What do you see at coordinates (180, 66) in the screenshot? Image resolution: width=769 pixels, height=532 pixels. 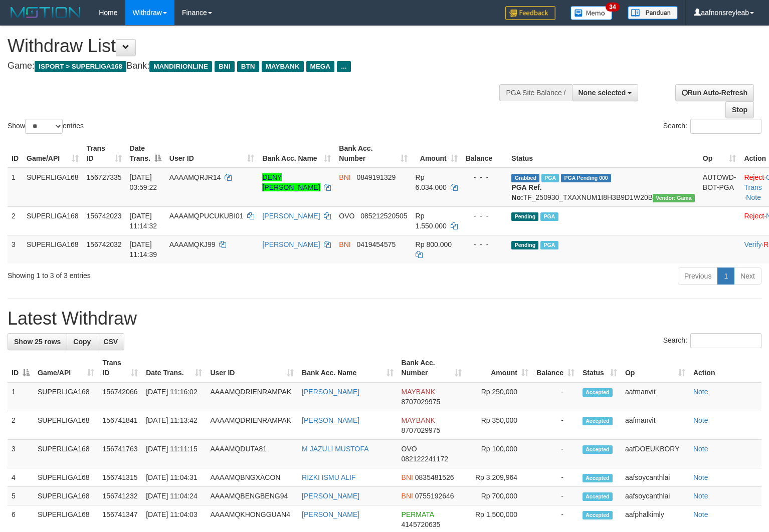 I see `span: MANDIRIONLINE` at bounding box center [180, 66].